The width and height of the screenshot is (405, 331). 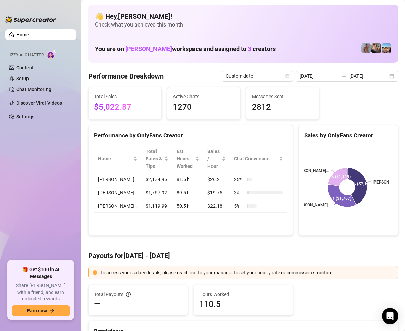 I want to click on span: info-circle, so click(x=128, y=294).